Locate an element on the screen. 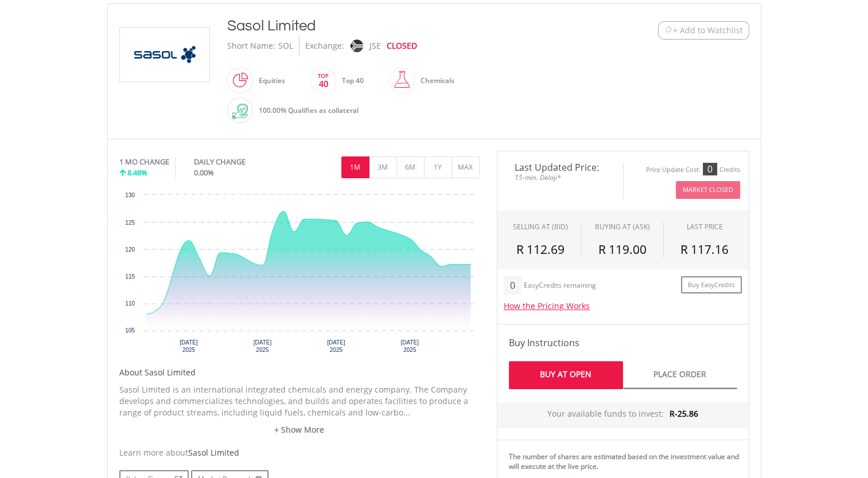 This screenshot has height=478, width=868. div: Your available funds to invest: is located at coordinates (623, 416).